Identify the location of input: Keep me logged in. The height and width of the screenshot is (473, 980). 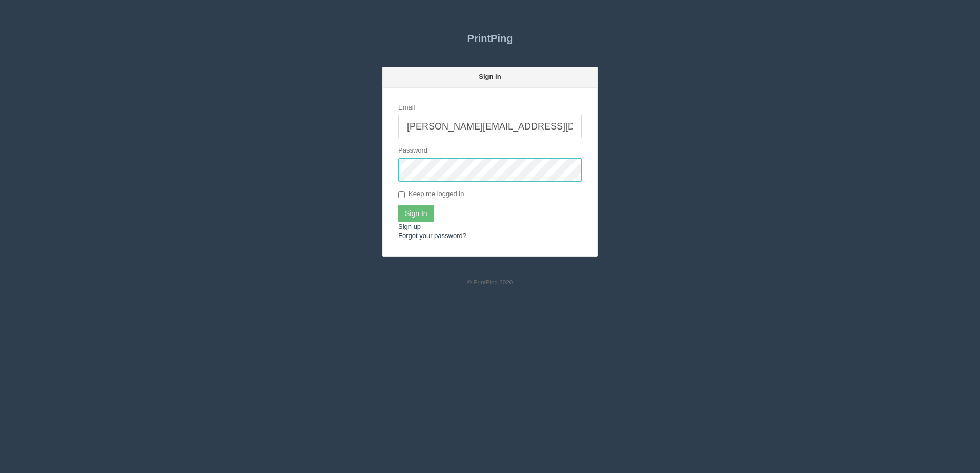
(401, 195).